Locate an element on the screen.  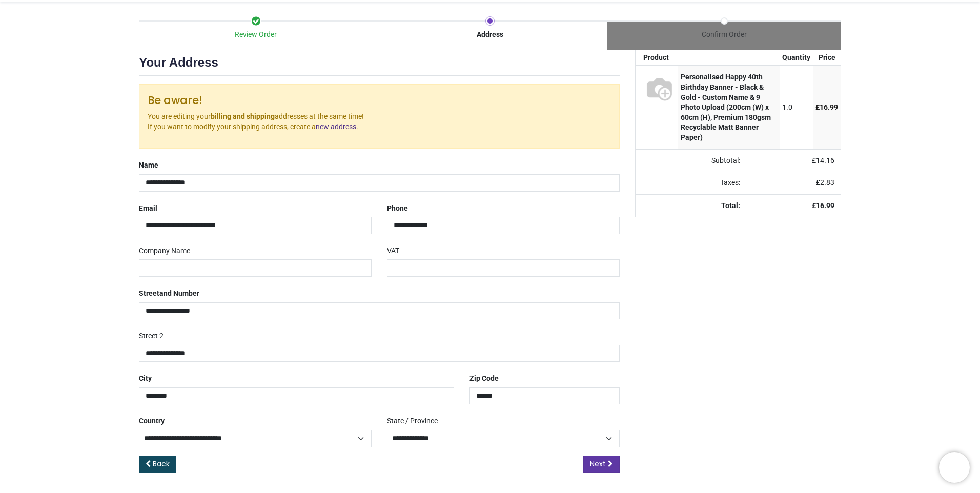
p: You are editing your addresses at the same time! If you want to modify your shipping address, cre... is located at coordinates (379, 121).